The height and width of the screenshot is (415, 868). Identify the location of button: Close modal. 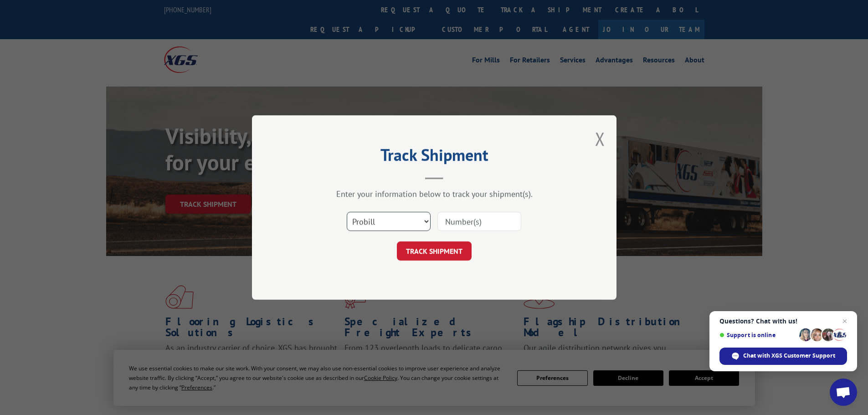
(600, 138).